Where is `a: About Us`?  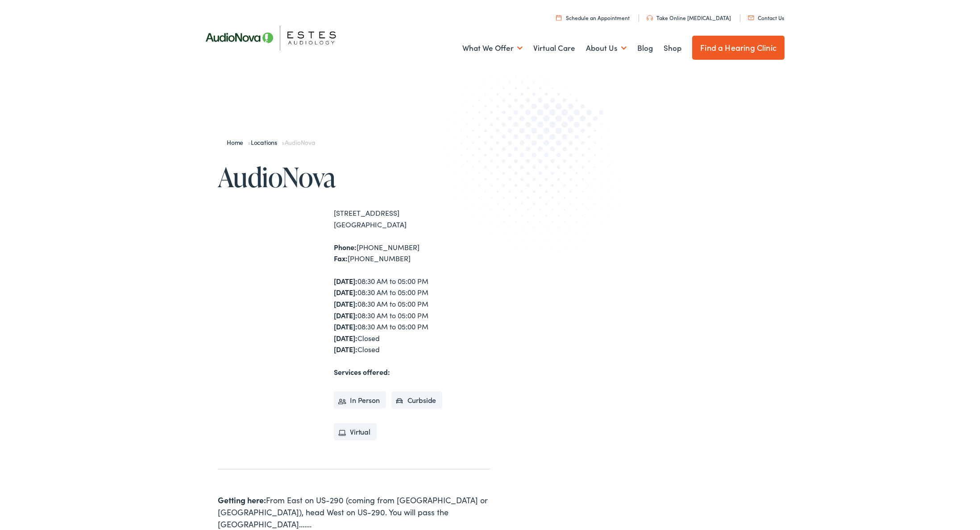
a: About Us is located at coordinates (606, 48).